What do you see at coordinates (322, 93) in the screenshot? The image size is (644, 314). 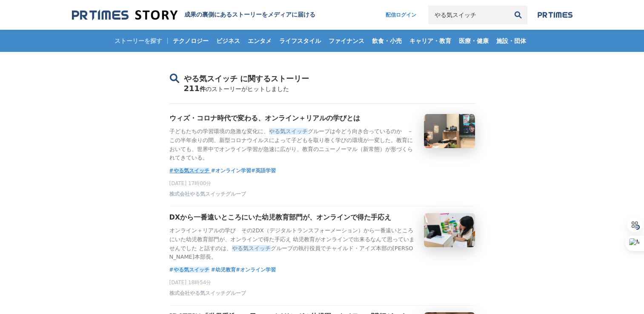 I see `div: 211` at bounding box center [322, 93].